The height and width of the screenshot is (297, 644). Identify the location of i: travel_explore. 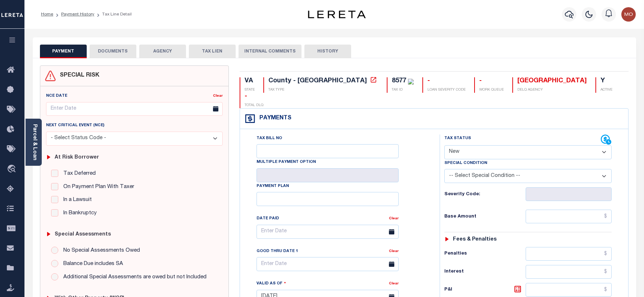
(12, 169).